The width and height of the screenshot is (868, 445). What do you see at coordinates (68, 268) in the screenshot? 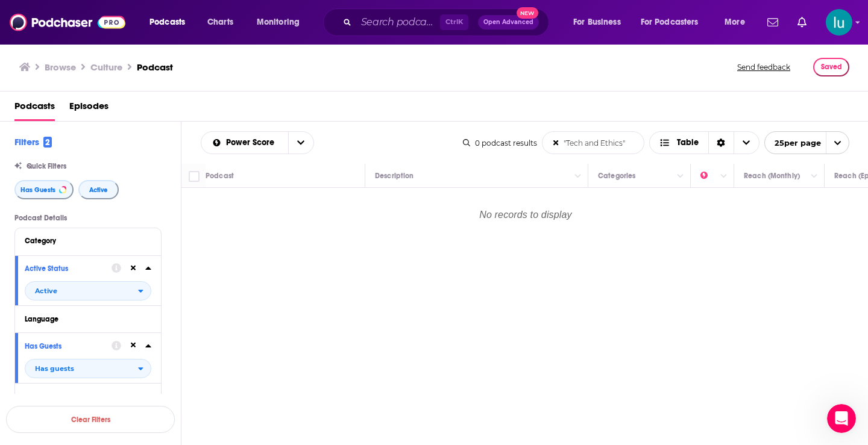
I see `button: Active Status` at bounding box center [68, 268].